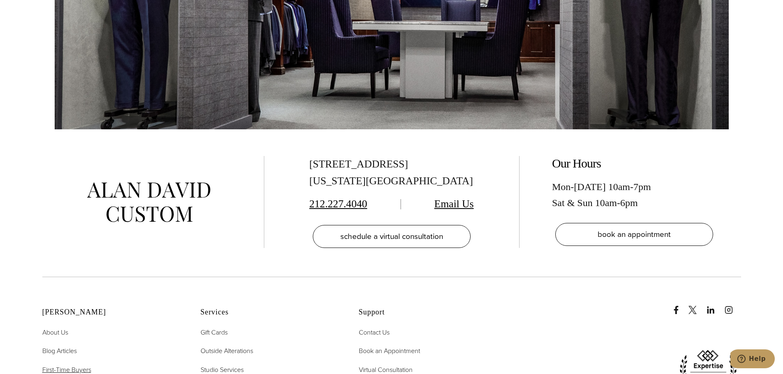 This screenshot has width=783, height=374. Describe the element at coordinates (389, 351) in the screenshot. I see `span: Book an Appointment` at that location.